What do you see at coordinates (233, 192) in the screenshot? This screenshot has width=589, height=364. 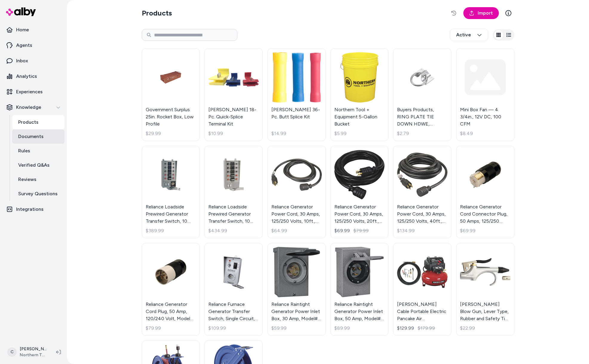 I see `a: Reliance Loadside Prewired Generator Transfer Switch, 10 Circuits, 125/250 Volts, 50 Amps, 12,500...` at bounding box center [233, 192].